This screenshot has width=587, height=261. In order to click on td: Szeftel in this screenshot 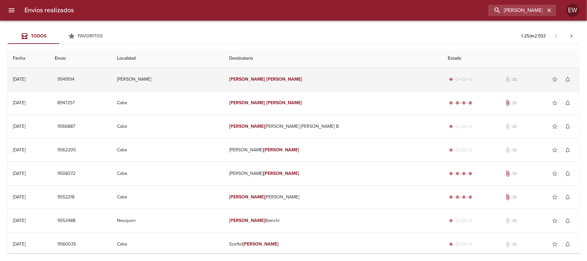, I will do `click(333, 244)`.